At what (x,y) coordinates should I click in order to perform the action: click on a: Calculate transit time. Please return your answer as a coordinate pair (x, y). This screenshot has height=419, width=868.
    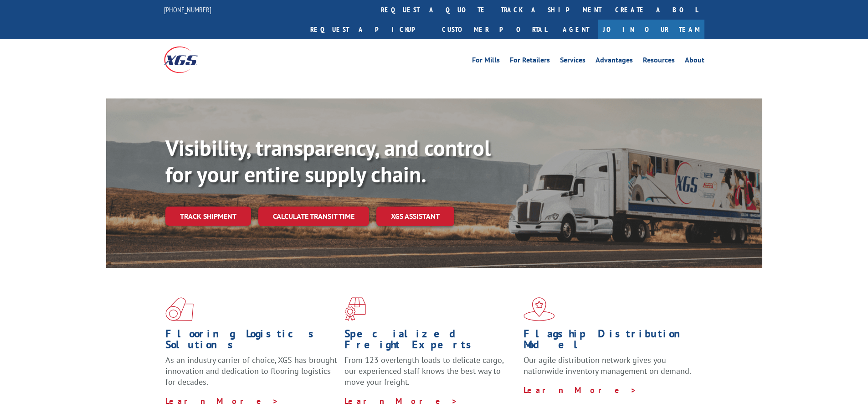
    Looking at the image, I should click on (314, 216).